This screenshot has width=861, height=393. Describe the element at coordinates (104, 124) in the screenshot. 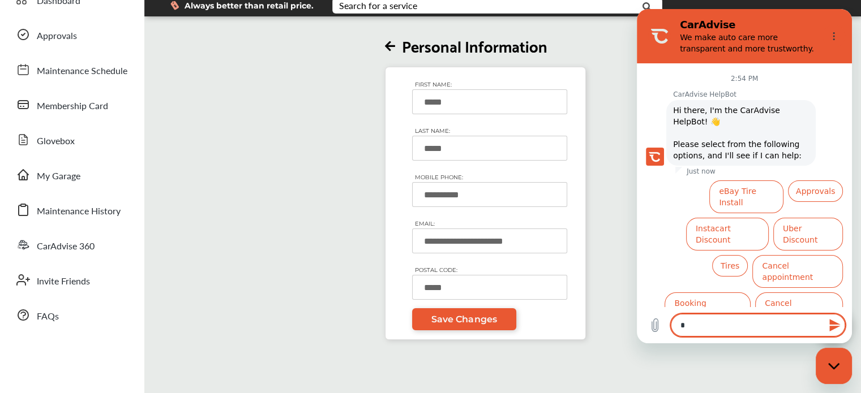

I see `span: Hi there, I'm the CarAdvise HelpBot! 👋️ Please select from the following options, and I'll see if...` at that location.